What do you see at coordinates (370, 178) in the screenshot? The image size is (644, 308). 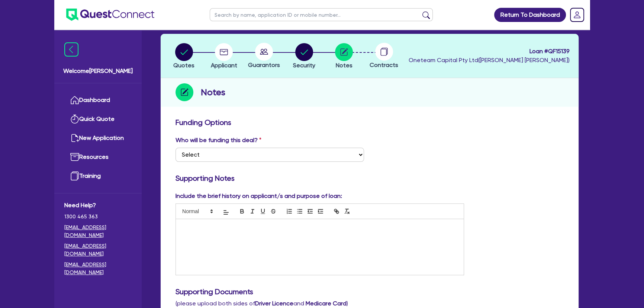 I see `h3: Supporting Notes` at bounding box center [370, 178].